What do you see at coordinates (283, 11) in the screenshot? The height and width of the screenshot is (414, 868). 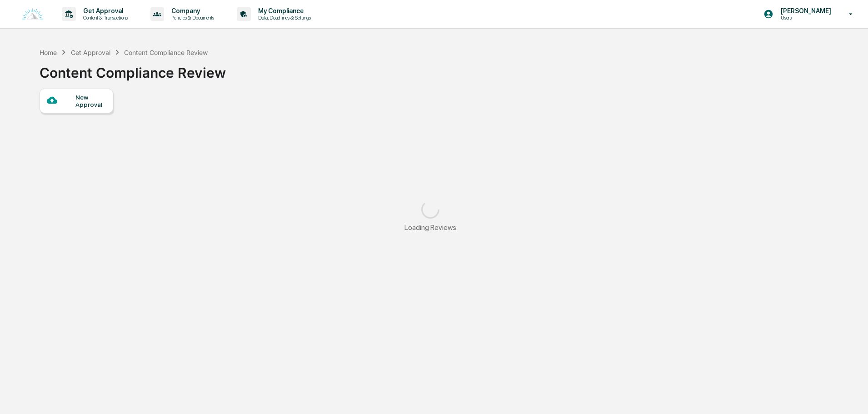 I see `p: My Compliance` at bounding box center [283, 11].